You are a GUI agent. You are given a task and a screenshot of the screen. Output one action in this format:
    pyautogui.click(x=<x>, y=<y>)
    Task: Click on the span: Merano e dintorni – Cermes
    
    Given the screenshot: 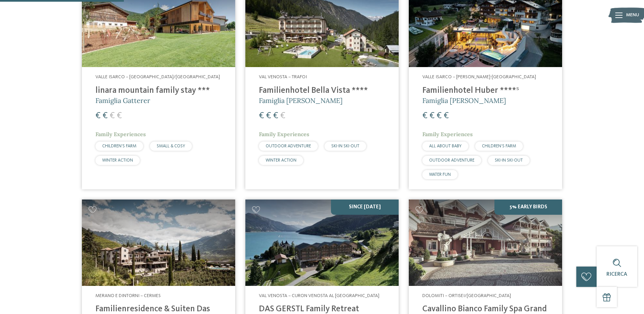 What is the action you would take?
    pyautogui.click(x=128, y=296)
    